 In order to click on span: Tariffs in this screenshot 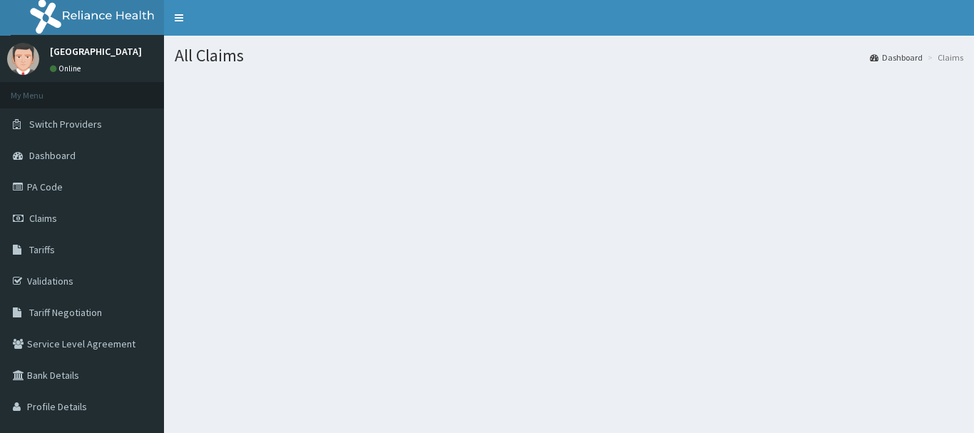, I will do `click(42, 249)`.